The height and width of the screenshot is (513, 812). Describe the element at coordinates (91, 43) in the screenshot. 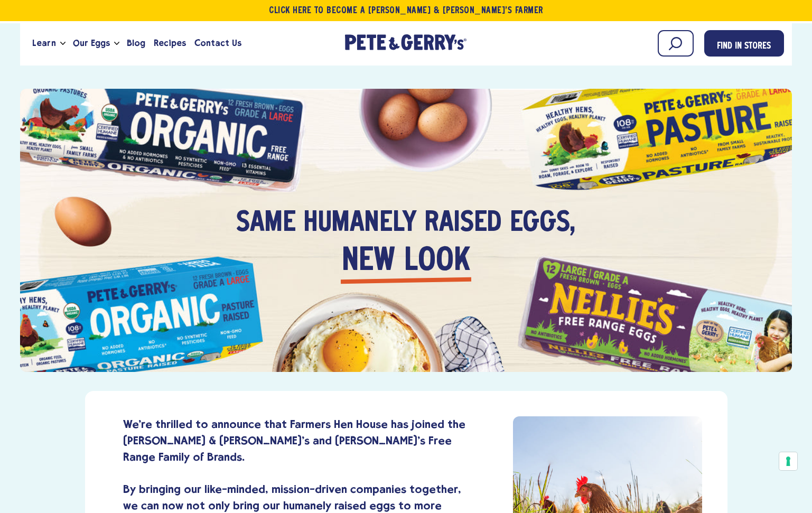

I see `span: Our Eggs` at that location.